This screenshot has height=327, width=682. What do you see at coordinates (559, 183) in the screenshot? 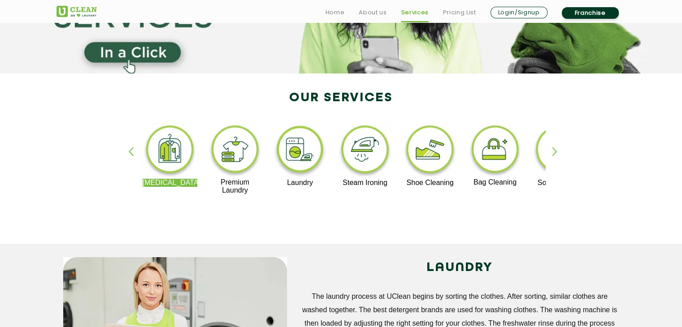
I see `p: Sofa Cleaning` at bounding box center [559, 183].